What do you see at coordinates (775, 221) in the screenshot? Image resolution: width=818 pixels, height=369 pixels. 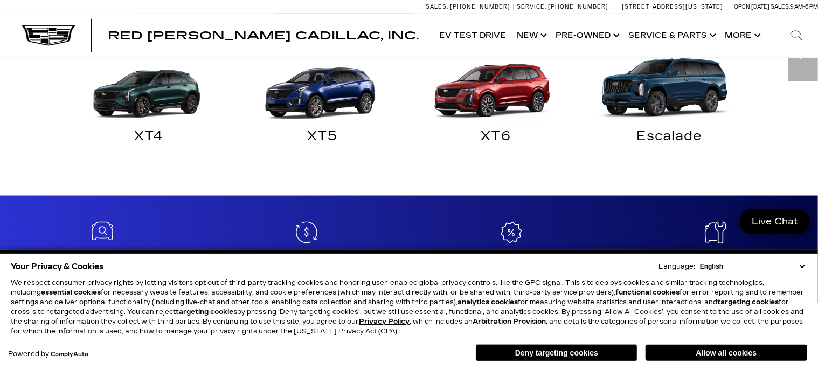 I see `a: Live Chat` at bounding box center [775, 221].